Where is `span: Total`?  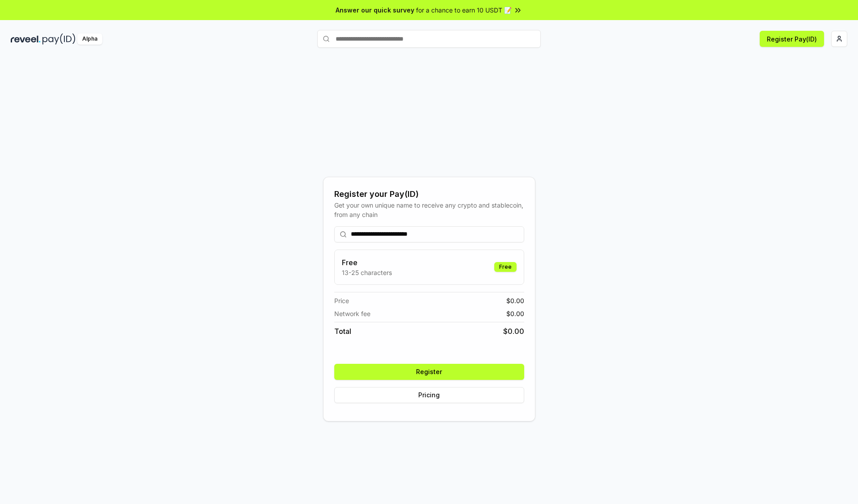
span: Total is located at coordinates (343, 331).